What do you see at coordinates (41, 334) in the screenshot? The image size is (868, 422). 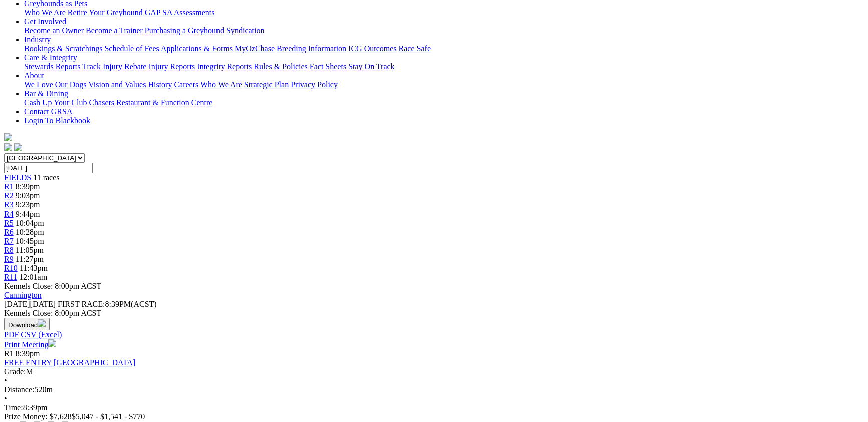 I see `a: CSV (Excel)` at bounding box center [41, 334].